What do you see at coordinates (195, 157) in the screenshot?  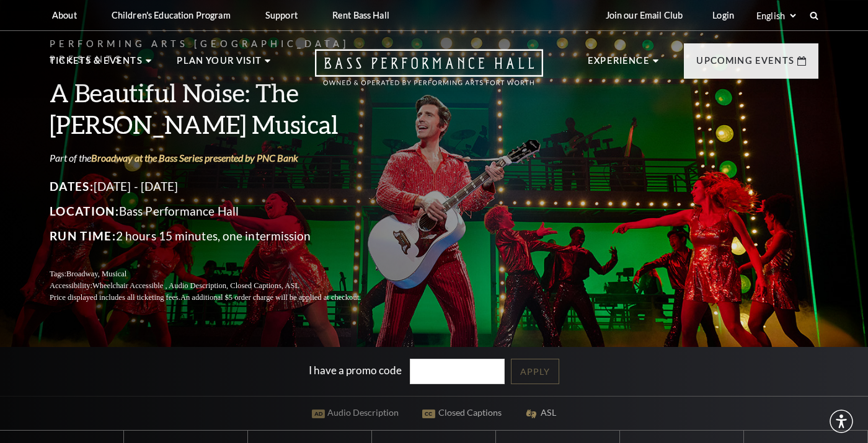 I see `a: Broadway at the Bass Series presented by PNC Bank` at bounding box center [195, 157].